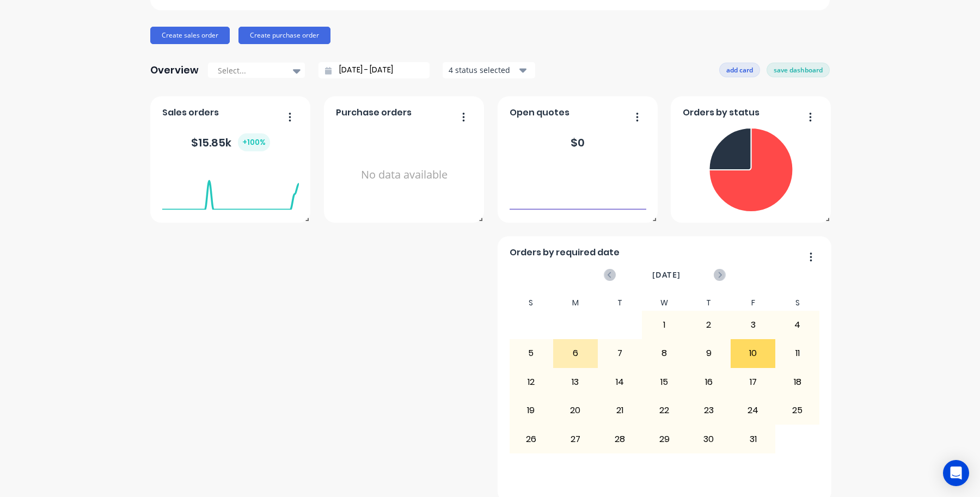 This screenshot has height=497, width=980. Describe the element at coordinates (373, 113) in the screenshot. I see `span: Purchase orders` at that location.